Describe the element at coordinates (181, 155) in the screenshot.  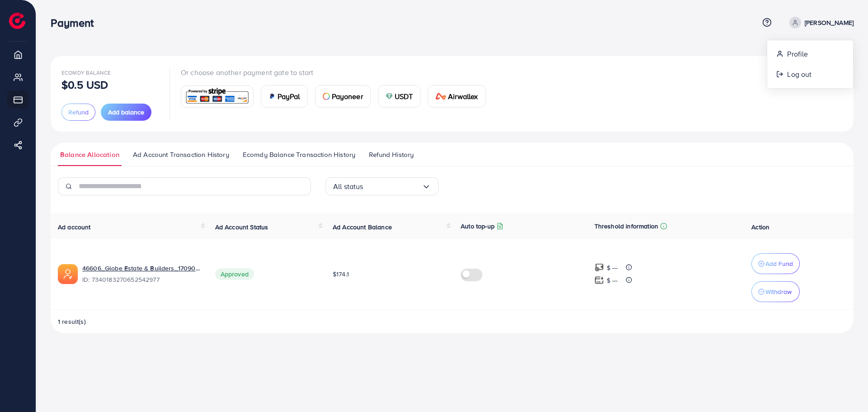
I see `span: Ad Account Transaction History` at that location.